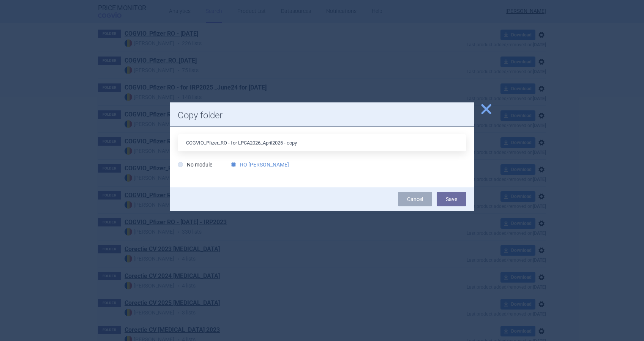  I want to click on h1: Copy folder, so click(322, 115).